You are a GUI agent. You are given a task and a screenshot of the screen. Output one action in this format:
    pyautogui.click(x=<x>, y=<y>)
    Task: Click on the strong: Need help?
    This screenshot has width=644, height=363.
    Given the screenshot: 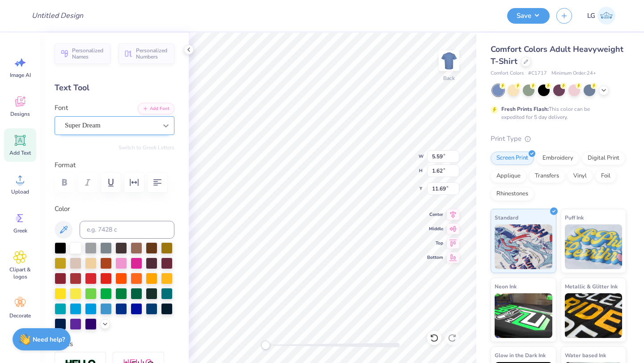 What is the action you would take?
    pyautogui.click(x=49, y=339)
    